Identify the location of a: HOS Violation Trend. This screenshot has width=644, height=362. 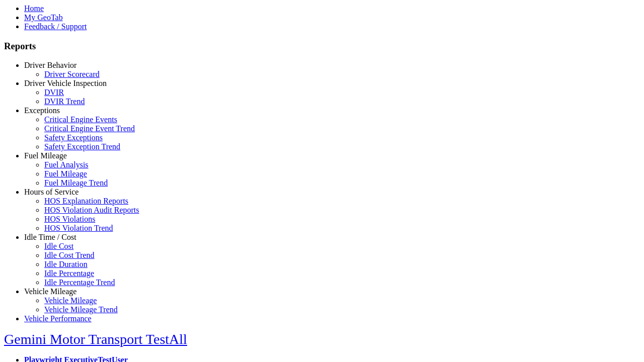
(79, 228).